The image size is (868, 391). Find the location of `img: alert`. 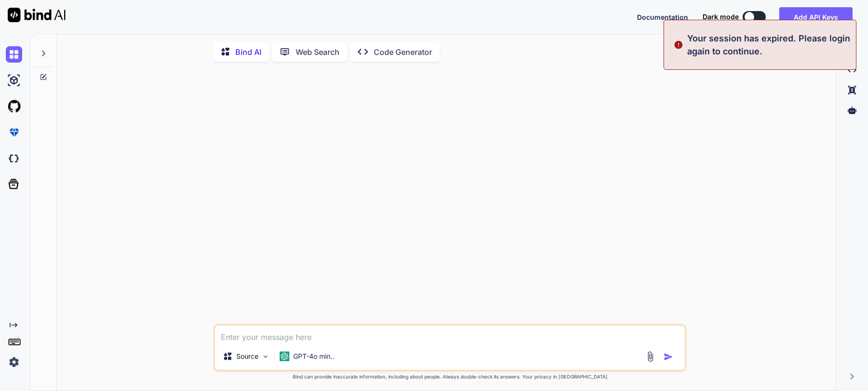

img: alert is located at coordinates (678, 45).